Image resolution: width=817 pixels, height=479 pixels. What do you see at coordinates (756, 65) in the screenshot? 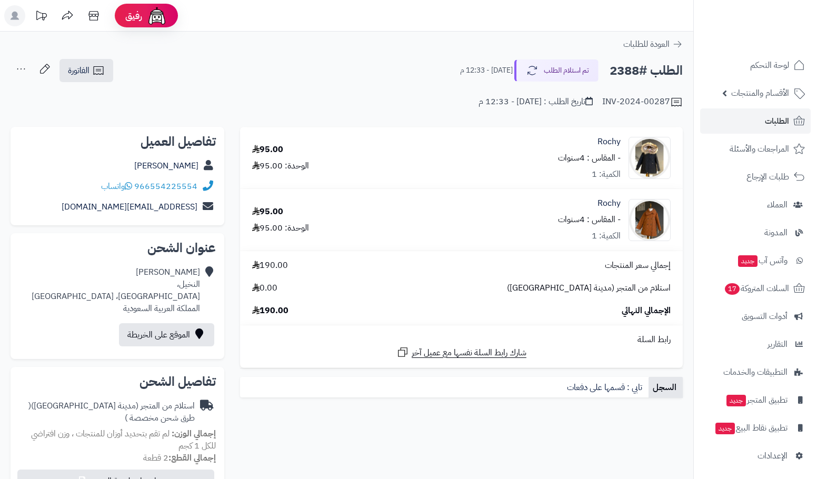
I see `a: لوحة التحكم` at bounding box center [756, 65].